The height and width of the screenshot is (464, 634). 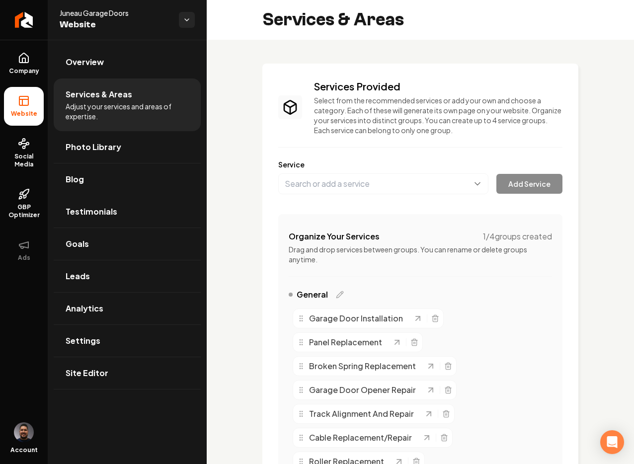 What do you see at coordinates (312, 294) in the screenshot?
I see `span: General` at bounding box center [312, 294].